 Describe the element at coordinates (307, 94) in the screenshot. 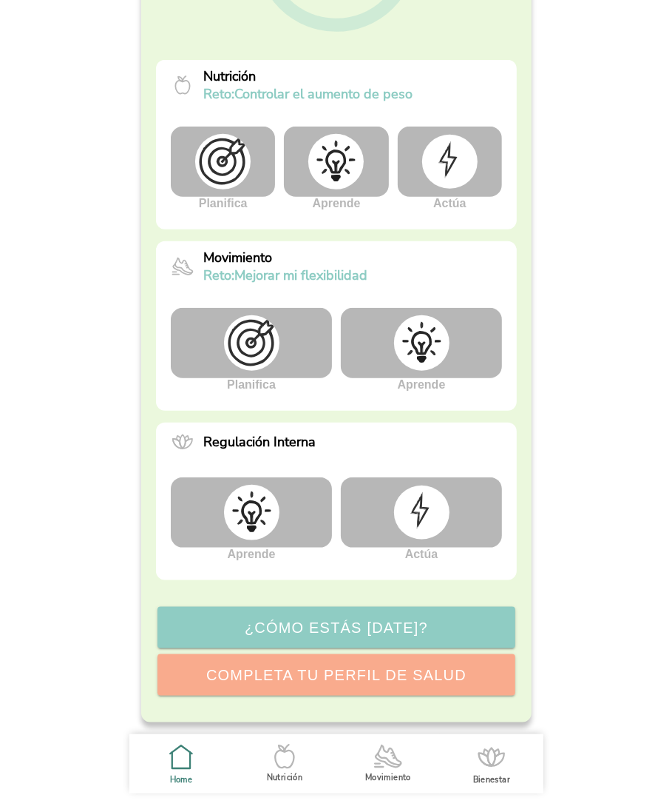

I see `p: Controlar el aumento de peso` at that location.